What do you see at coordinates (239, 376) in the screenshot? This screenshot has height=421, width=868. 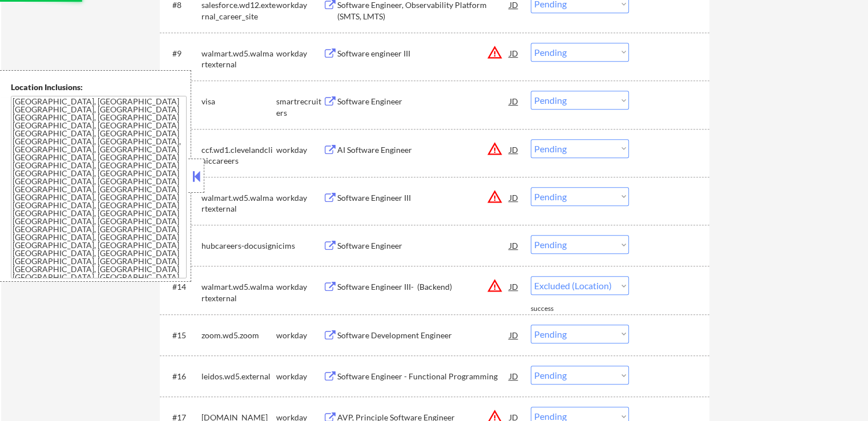 I see `div: leidos.wd5.external` at bounding box center [239, 376].